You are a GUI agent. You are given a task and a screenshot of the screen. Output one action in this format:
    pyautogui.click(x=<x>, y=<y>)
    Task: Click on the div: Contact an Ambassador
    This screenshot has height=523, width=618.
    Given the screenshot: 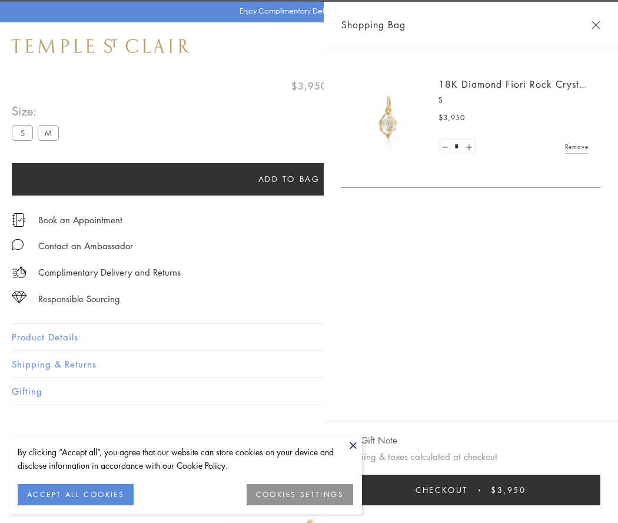 What is the action you would take?
    pyautogui.click(x=85, y=245)
    